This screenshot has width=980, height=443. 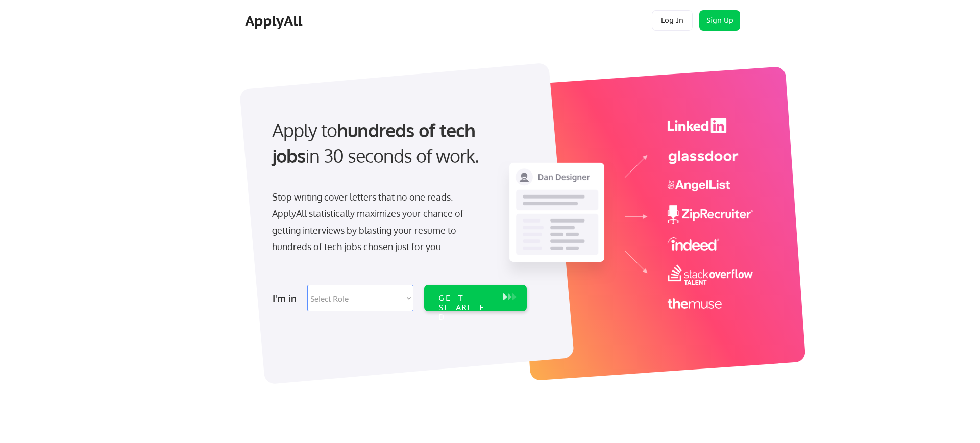 I want to click on div: I'm in, so click(x=287, y=298).